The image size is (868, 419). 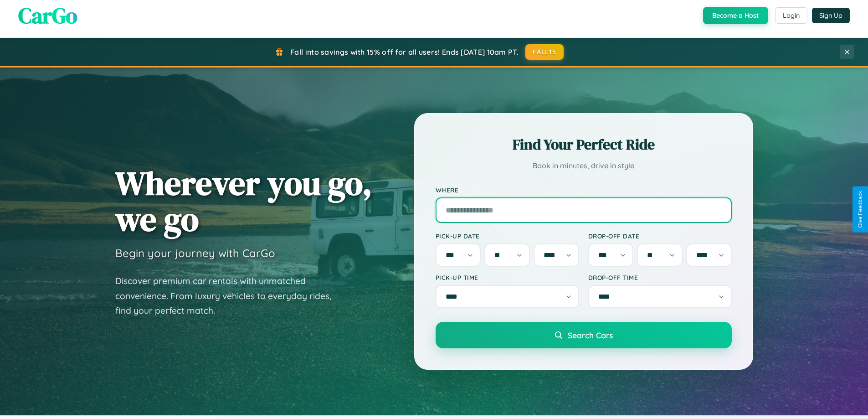 I want to click on p: Discover premium car rentals with unmatched convenience. From luxury vehicles to everyday rides, ..., so click(x=229, y=296).